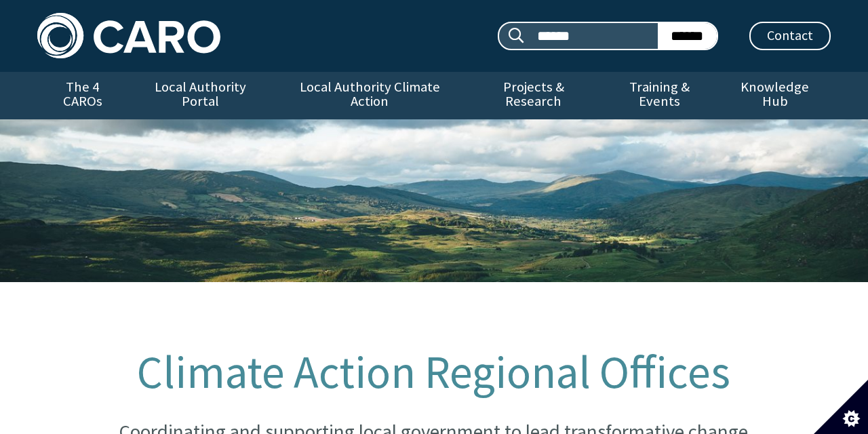 This screenshot has width=868, height=434. Describe the element at coordinates (775, 95) in the screenshot. I see `a: Knowledge Hub` at that location.